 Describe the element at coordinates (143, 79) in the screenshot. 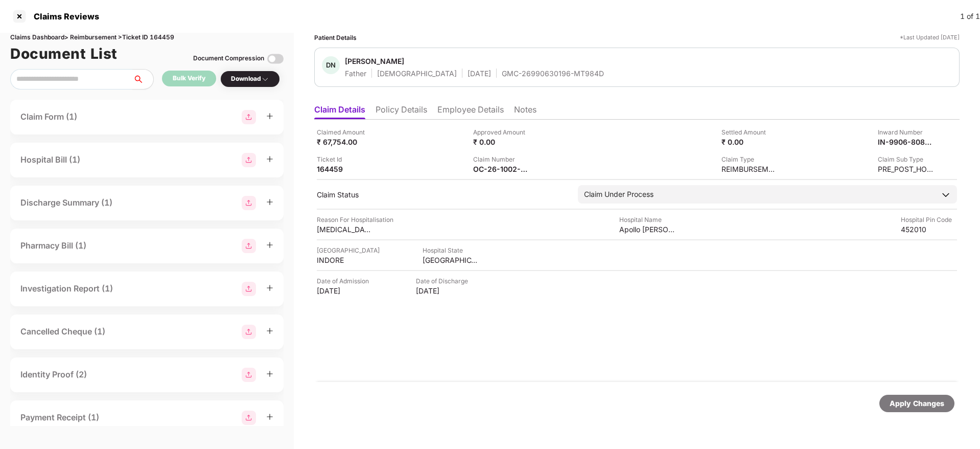

I see `button: search` at that location.